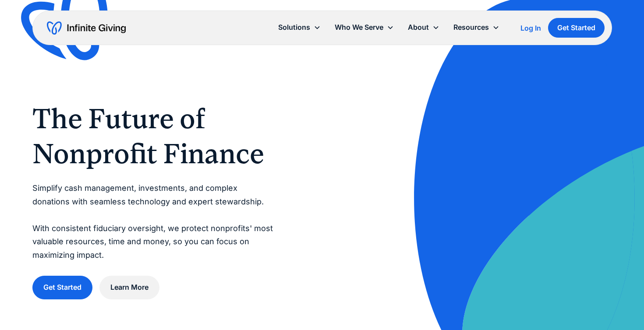 This screenshot has height=330, width=644. Describe the element at coordinates (86, 28) in the screenshot. I see `a: home` at that location.